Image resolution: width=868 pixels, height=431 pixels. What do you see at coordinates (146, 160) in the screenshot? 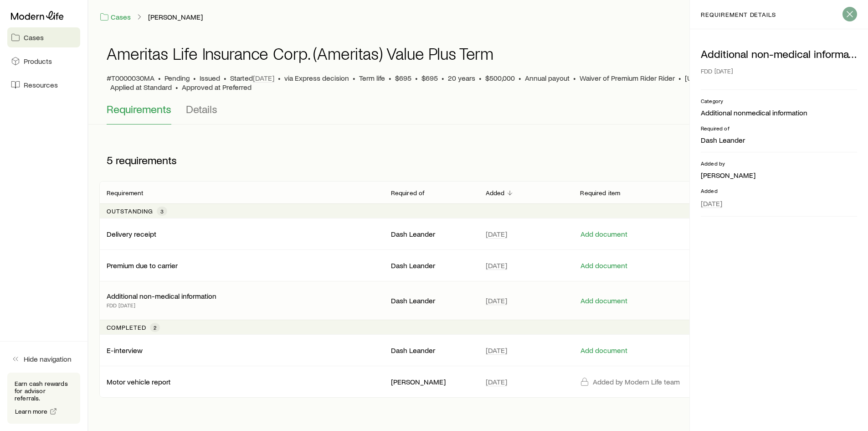
I see `span: requirements` at bounding box center [146, 160].